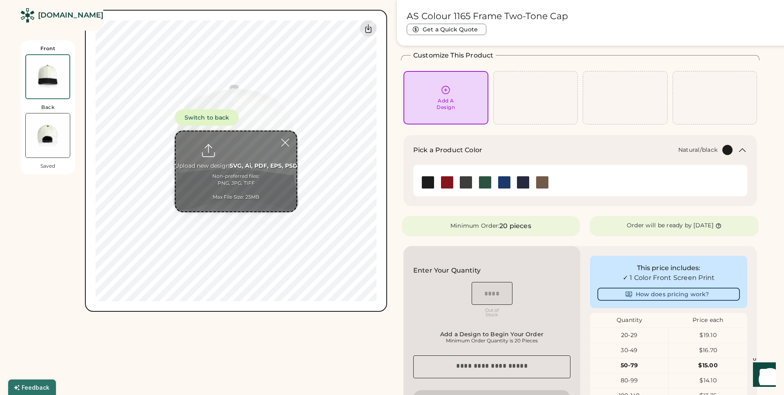  What do you see at coordinates (629, 351) in the screenshot?
I see `div: 30-49` at bounding box center [629, 351].